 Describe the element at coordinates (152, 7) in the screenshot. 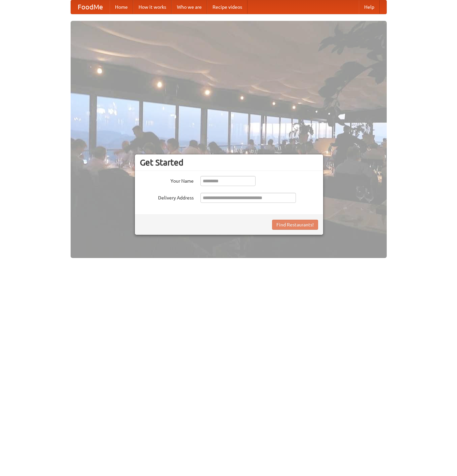

I see `a: How it works` at that location.